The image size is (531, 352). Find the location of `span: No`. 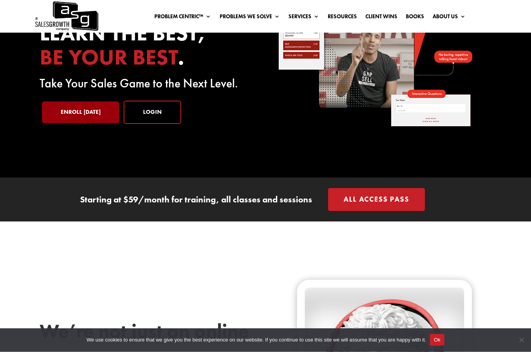

span: No is located at coordinates (521, 340).